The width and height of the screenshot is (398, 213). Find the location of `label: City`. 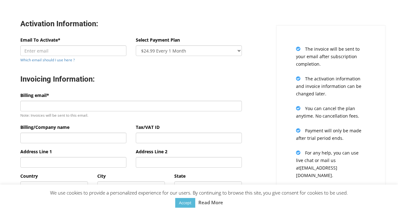

label: City is located at coordinates (101, 176).